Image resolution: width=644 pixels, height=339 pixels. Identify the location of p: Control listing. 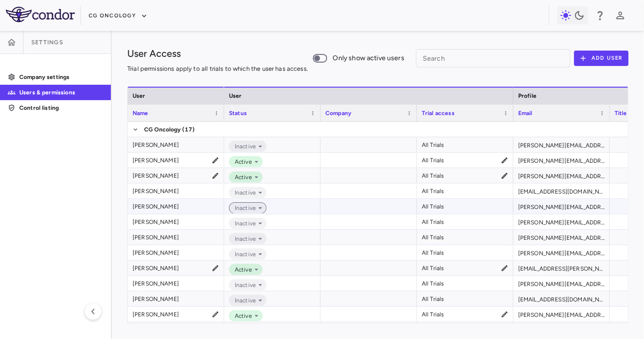
(61, 108).